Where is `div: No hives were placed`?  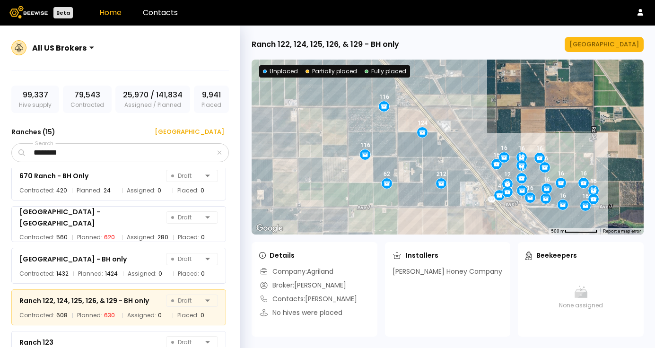 div: No hives were placed is located at coordinates (301, 313).